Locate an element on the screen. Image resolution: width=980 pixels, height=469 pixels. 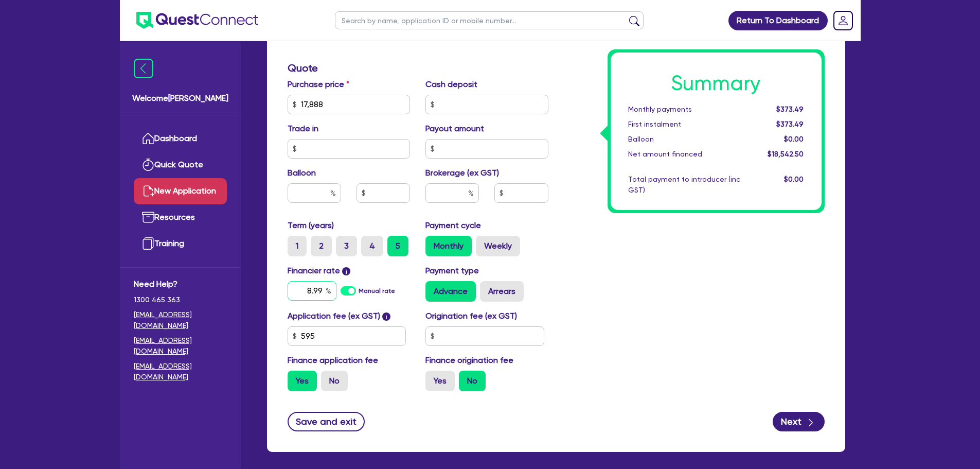
label: Trade in is located at coordinates (303, 129).